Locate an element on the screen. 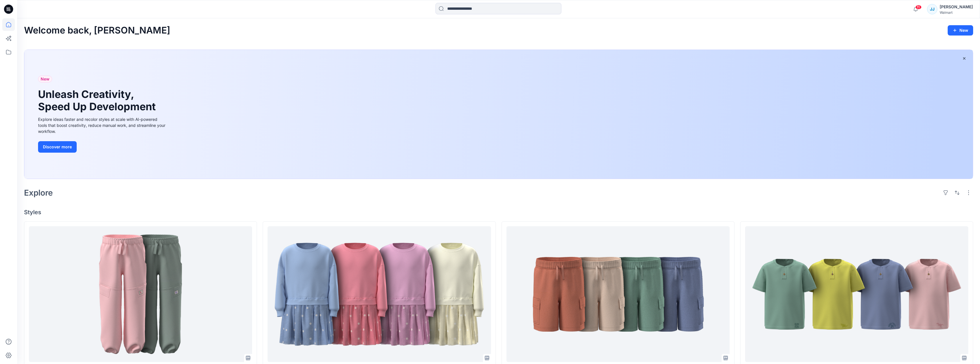 The height and width of the screenshot is (364, 980). span: 11 is located at coordinates (919, 7).